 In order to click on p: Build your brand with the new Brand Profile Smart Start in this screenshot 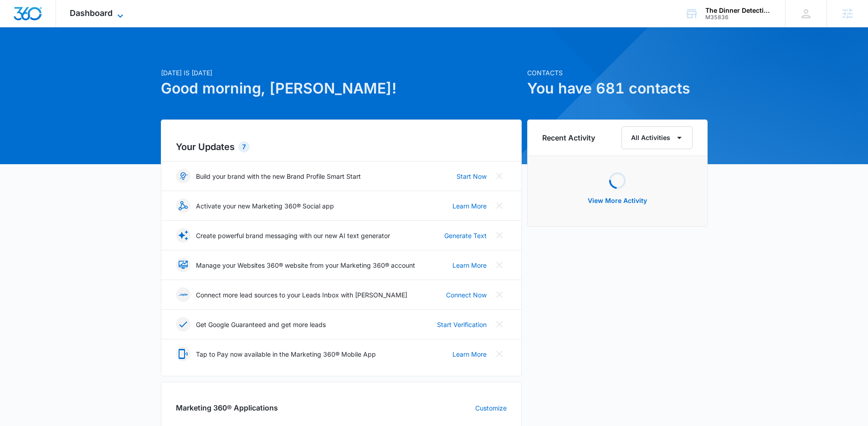, I will do `click(279, 176)`.